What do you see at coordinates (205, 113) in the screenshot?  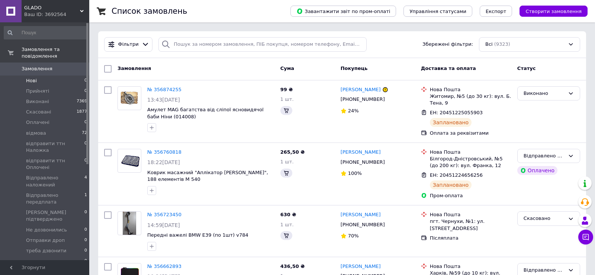 I see `span: Амулет MAG багатства від сліпої ясновидячої баби Ніни (014008)` at bounding box center [205, 113].